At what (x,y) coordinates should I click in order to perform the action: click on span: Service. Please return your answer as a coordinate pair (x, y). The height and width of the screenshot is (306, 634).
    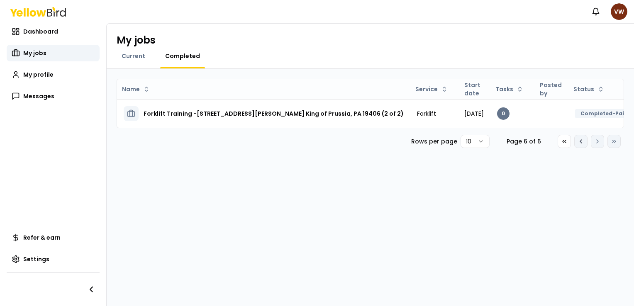
    Looking at the image, I should click on (426, 89).